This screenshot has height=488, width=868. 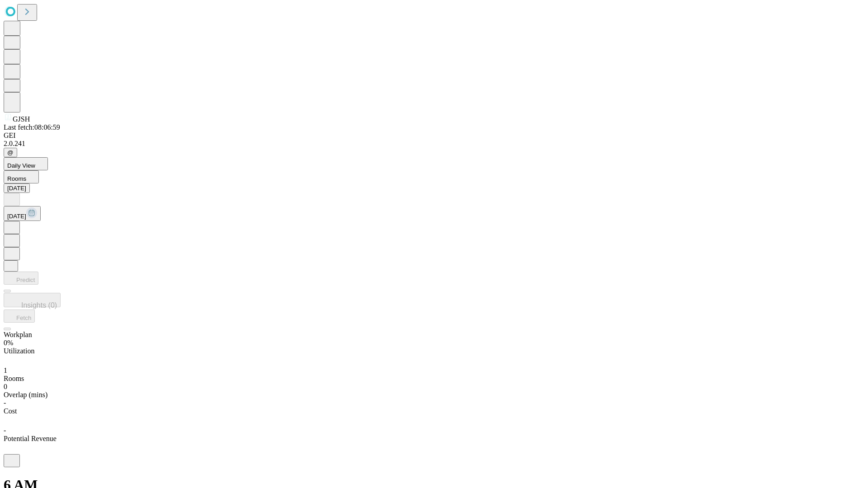 What do you see at coordinates (25, 164) in the screenshot?
I see `button: Daily View` at bounding box center [25, 164].